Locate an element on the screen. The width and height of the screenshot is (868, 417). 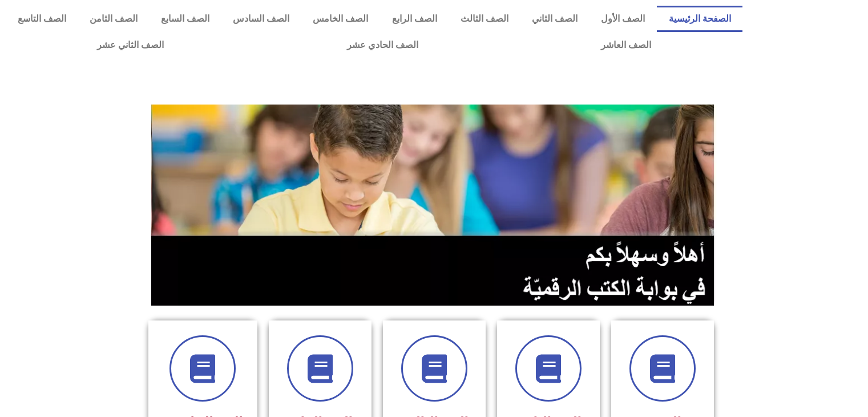
a: الصف الثامن is located at coordinates (113, 19).